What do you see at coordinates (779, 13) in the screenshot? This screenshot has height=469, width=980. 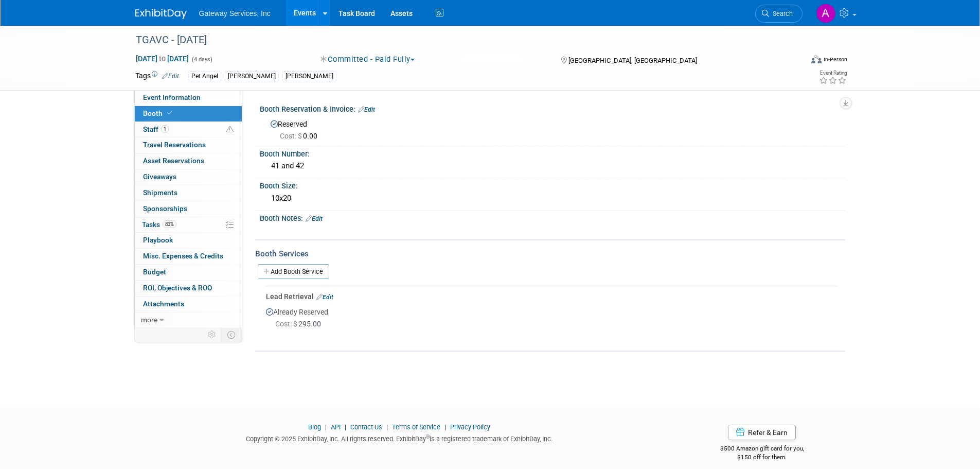 I see `a: Search` at bounding box center [779, 13].